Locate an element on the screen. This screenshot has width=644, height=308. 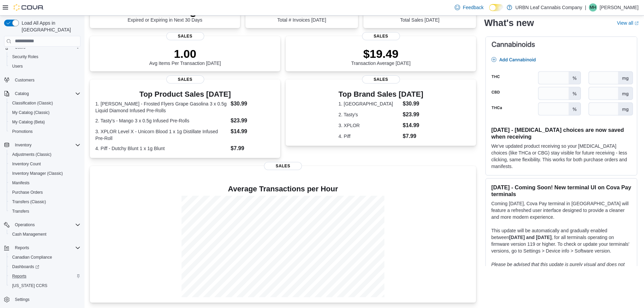
span: MH is located at coordinates (593, 8).